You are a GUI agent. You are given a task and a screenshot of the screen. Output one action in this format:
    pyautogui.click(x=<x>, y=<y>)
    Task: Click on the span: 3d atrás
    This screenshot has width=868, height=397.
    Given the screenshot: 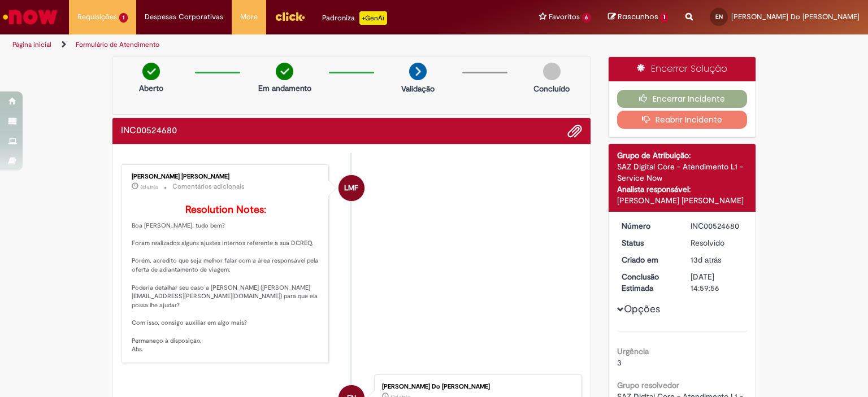 What is the action you would take?
    pyautogui.click(x=149, y=187)
    